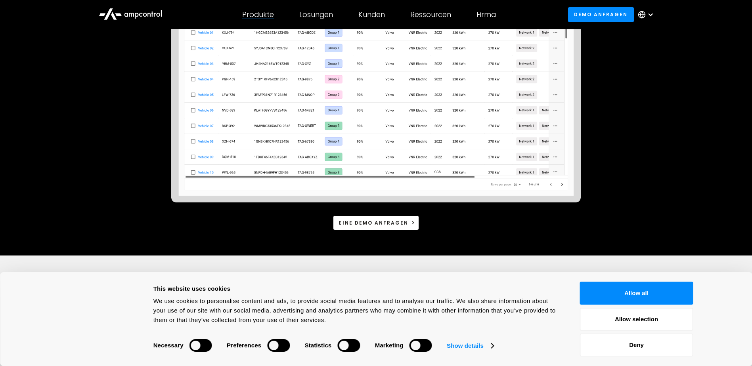 The height and width of the screenshot is (366, 752). I want to click on div: Eine Demo anfragen, so click(373, 223).